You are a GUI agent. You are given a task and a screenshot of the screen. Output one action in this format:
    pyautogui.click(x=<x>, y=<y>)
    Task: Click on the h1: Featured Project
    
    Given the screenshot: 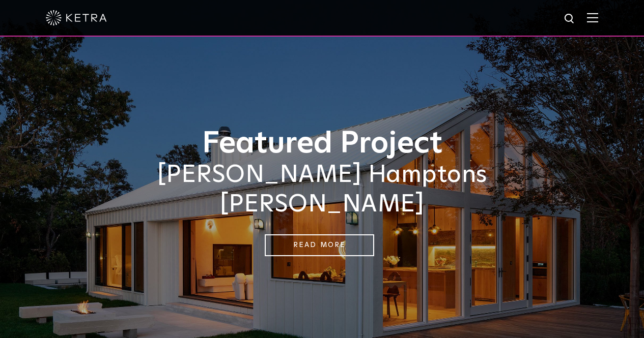 What is the action you would take?
    pyautogui.click(x=322, y=144)
    